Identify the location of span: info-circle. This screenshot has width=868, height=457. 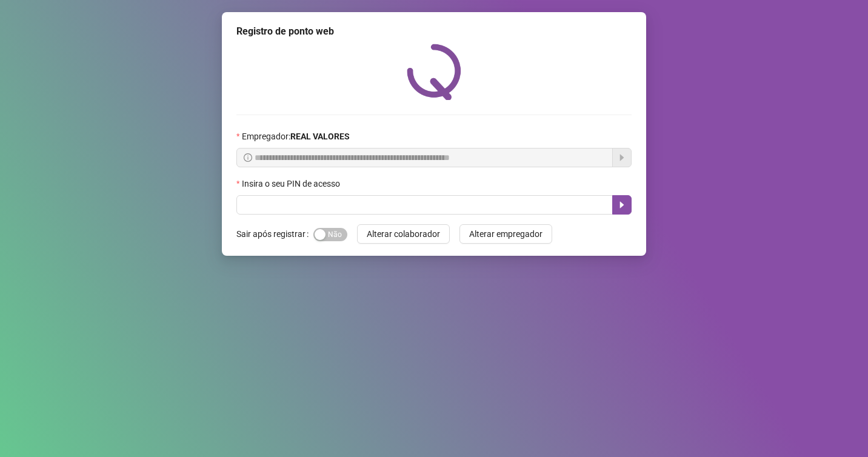
(248, 157).